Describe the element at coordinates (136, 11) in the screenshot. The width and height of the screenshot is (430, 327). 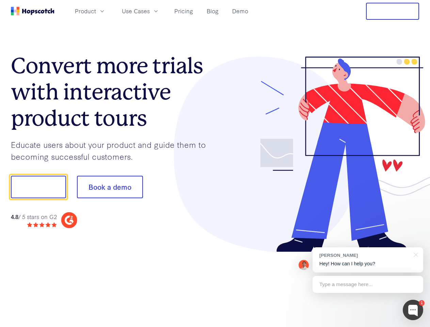
I see `span: Use Cases` at that location.